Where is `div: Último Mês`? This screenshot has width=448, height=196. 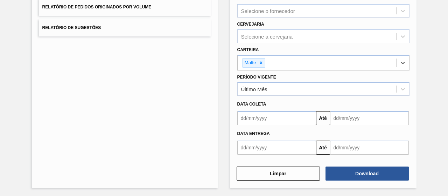
div: Último Mês is located at coordinates (254, 89).